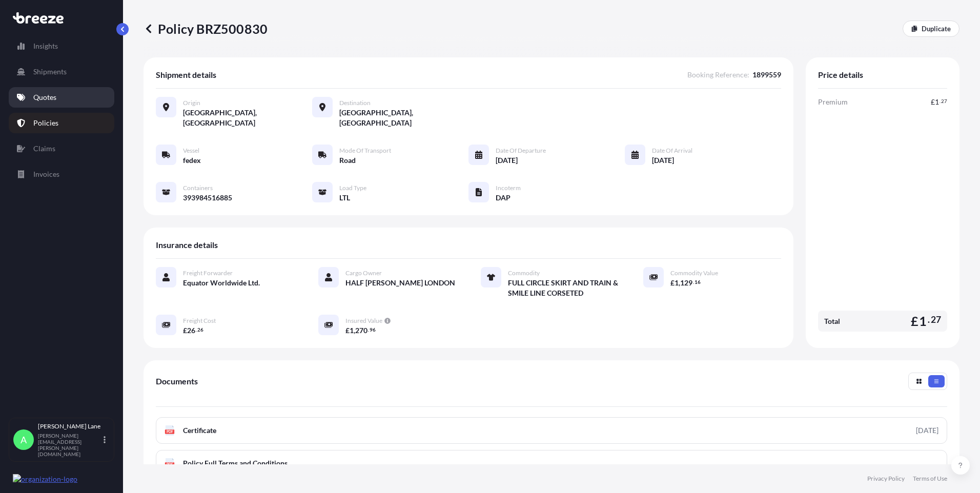 This screenshot has height=493, width=980. Describe the element at coordinates (363, 273) in the screenshot. I see `span: Cargo Owner` at that location.